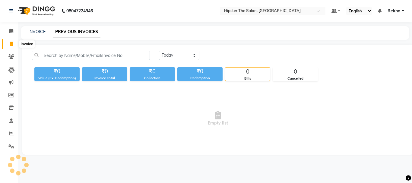 This screenshot has width=412, height=183. What do you see at coordinates (152, 78) in the screenshot?
I see `div: Collection` at bounding box center [152, 78].